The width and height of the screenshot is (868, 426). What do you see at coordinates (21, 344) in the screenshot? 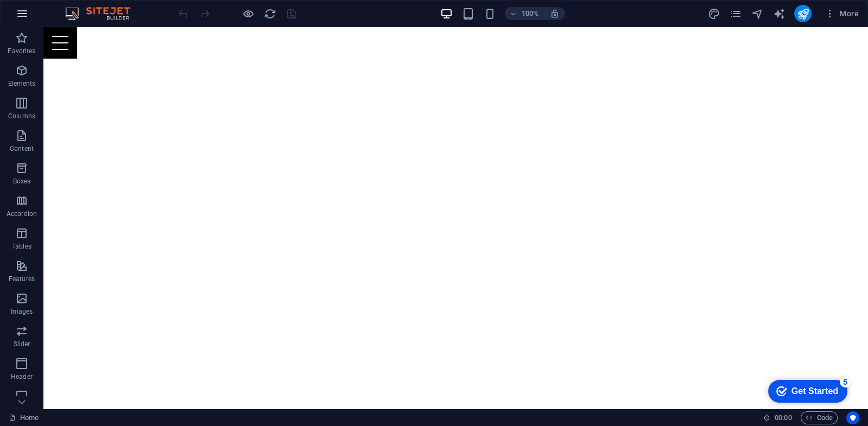
I see `p: Slider` at bounding box center [21, 344].